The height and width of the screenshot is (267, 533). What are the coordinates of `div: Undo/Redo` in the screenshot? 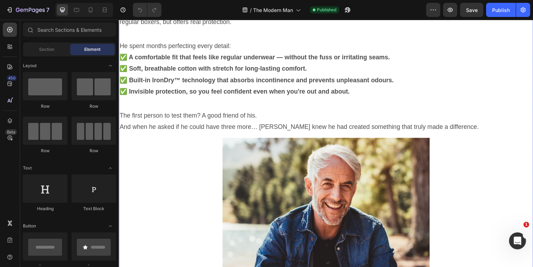 It's located at (147, 10).